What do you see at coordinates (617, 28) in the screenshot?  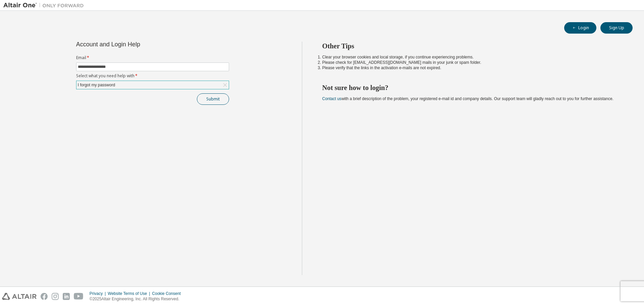 I see `button: Sign Up` at bounding box center [617, 28].